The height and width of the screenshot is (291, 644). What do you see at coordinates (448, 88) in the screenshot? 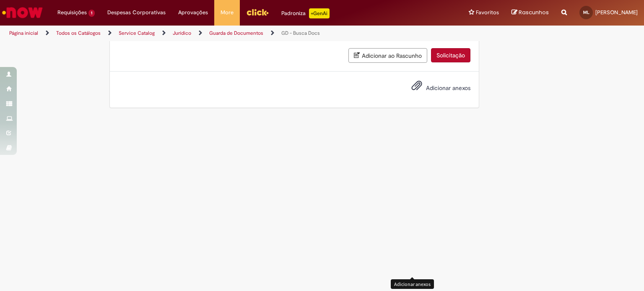
I see `span: Adicionar anexos` at bounding box center [448, 88].